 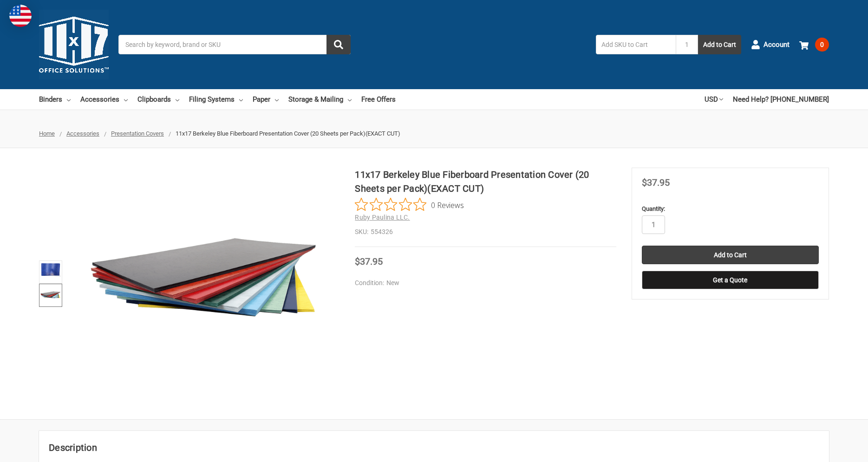 I want to click on input: Add to Cart, so click(x=730, y=255).